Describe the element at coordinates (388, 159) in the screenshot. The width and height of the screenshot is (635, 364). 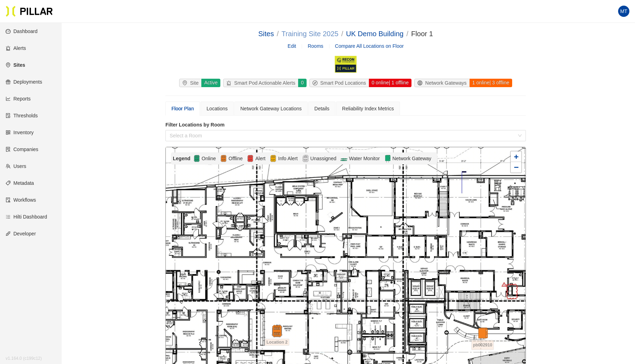
I see `img: Network Gateway` at that location.